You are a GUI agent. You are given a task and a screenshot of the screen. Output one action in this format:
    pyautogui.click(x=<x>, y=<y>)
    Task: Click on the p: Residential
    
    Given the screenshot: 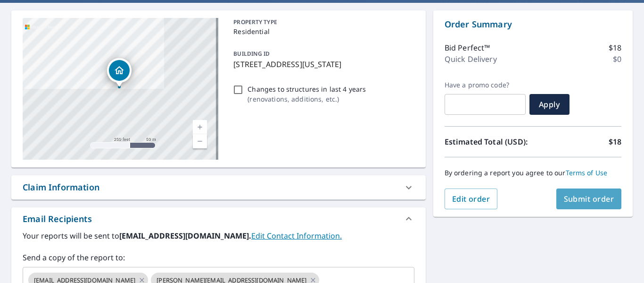 What is the action you would take?
    pyautogui.click(x=322, y=31)
    